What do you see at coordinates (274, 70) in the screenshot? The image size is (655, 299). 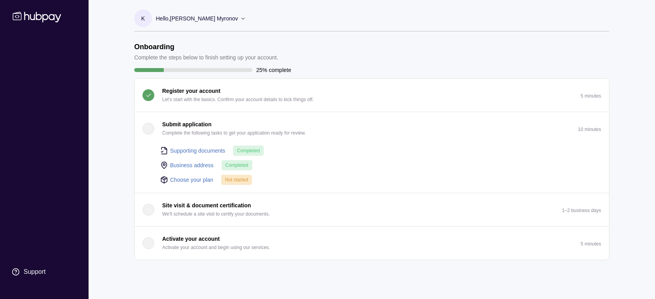 I see `p: 25% complete` at bounding box center [274, 70].